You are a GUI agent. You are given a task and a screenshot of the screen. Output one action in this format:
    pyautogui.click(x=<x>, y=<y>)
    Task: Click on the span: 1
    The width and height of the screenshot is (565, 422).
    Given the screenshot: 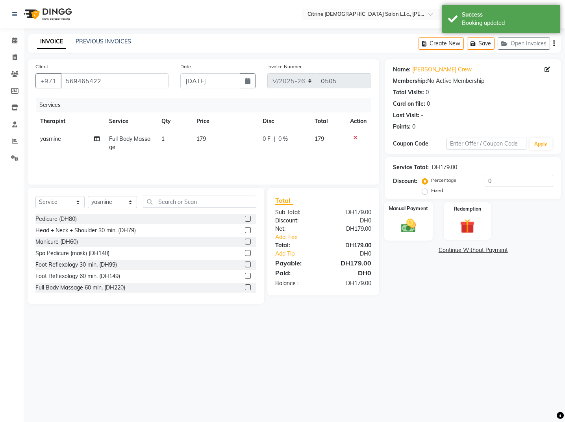 What is the action you would take?
    pyautogui.click(x=163, y=139)
    